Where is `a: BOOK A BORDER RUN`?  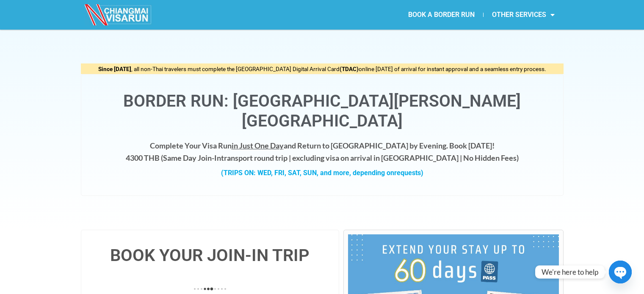 a: BOOK A BORDER RUN is located at coordinates (441, 15).